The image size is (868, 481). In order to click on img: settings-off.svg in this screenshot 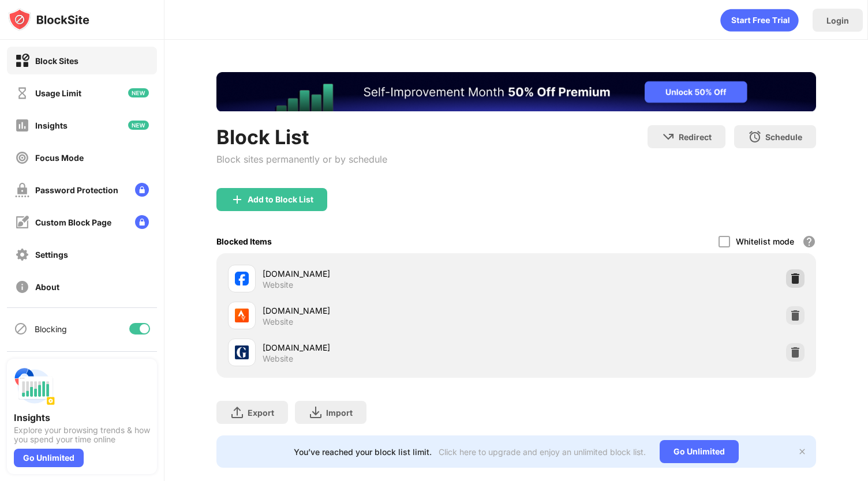, I will do `click(22, 254)`.